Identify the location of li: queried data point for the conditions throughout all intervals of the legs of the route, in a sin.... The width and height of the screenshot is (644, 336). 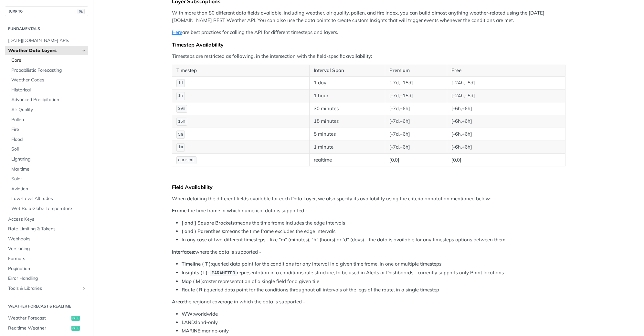
(374, 290).